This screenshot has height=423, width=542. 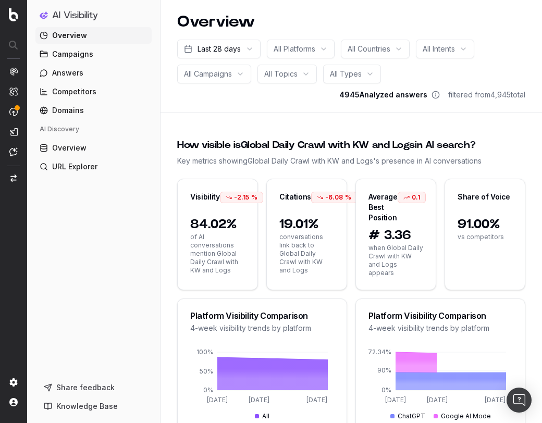 What do you see at coordinates (93, 129) in the screenshot?
I see `div: AI Discovery` at bounding box center [93, 129].